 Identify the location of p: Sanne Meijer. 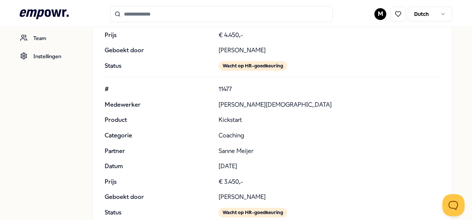
(329, 151).